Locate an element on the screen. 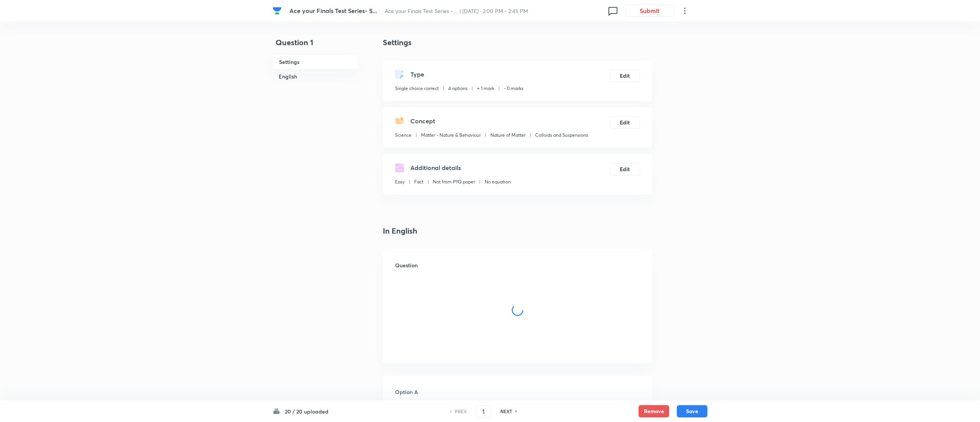  h6: English is located at coordinates (315, 76).